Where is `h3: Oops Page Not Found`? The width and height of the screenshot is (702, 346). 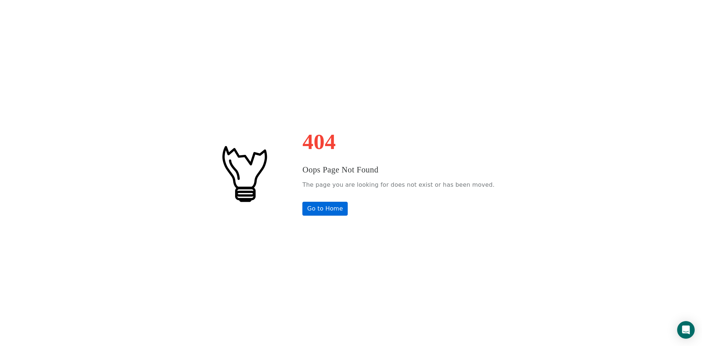 h3: Oops Page Not Found is located at coordinates (398, 170).